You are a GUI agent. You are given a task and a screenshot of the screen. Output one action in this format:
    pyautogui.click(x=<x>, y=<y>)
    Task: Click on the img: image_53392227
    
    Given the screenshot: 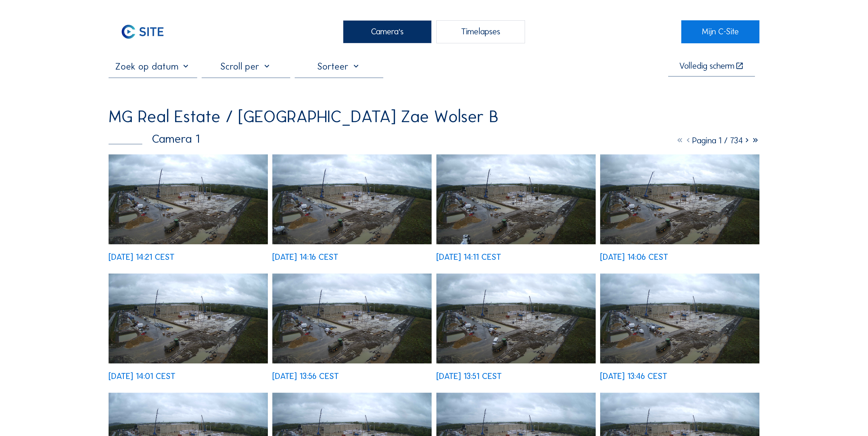 What is the action you would take?
    pyautogui.click(x=188, y=318)
    